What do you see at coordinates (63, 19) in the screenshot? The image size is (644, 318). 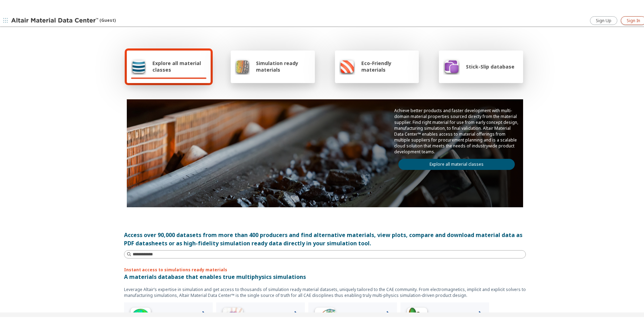 I see `div: (Guest)` at bounding box center [63, 19].